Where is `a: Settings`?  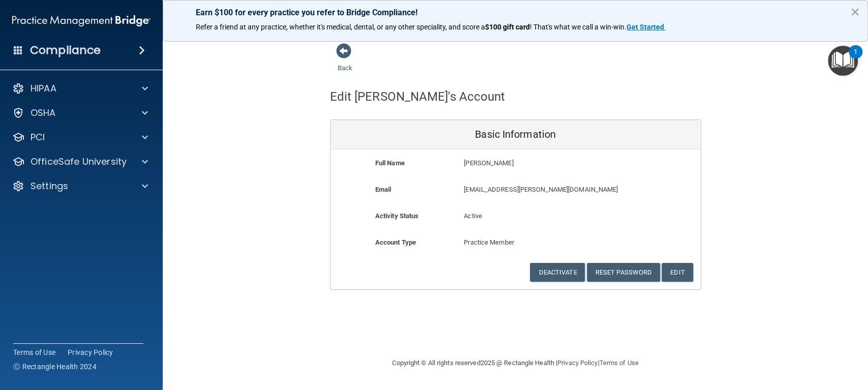 a: Settings is located at coordinates (80, 186).